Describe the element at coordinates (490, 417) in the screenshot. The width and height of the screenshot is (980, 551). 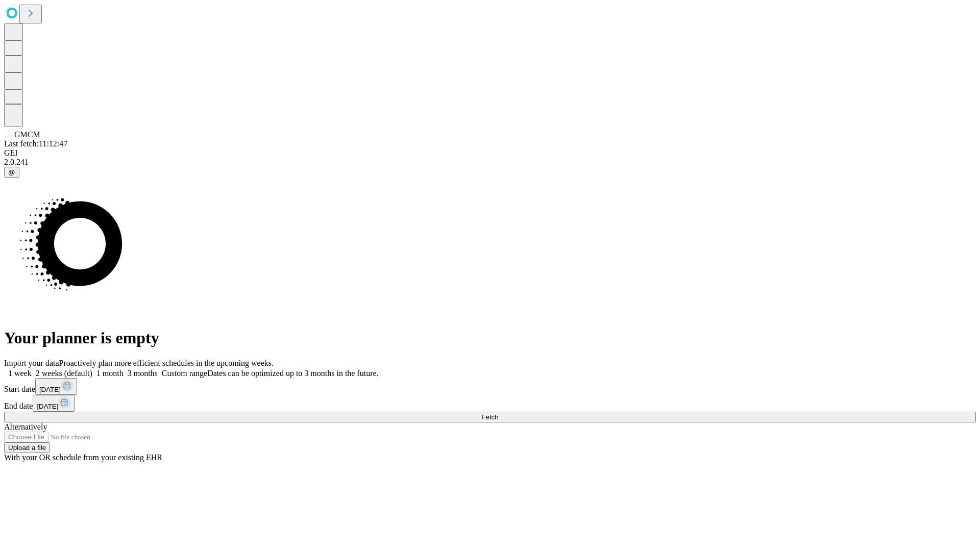
I see `button: Fetch` at that location.